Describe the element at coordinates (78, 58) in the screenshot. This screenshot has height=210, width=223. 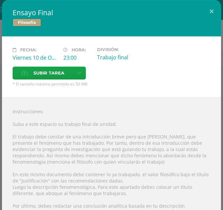
I see `div: 23:00` at that location.